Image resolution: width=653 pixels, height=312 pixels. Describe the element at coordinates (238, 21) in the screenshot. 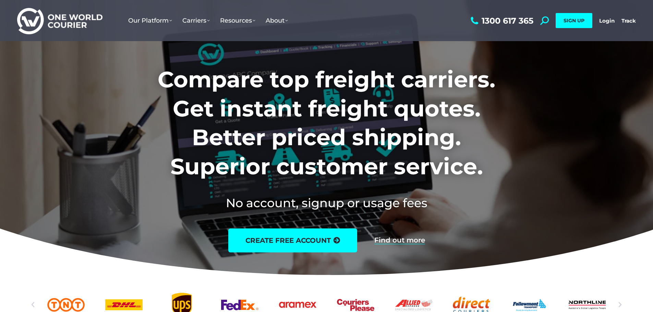

I see `span: Resources` at that location.